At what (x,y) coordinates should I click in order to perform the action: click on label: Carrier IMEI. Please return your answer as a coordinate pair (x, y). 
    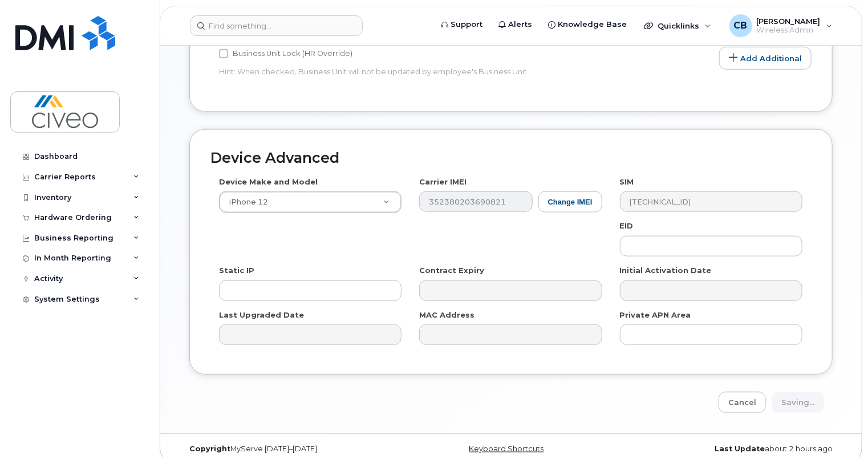
    Looking at the image, I should click on (442, 182).